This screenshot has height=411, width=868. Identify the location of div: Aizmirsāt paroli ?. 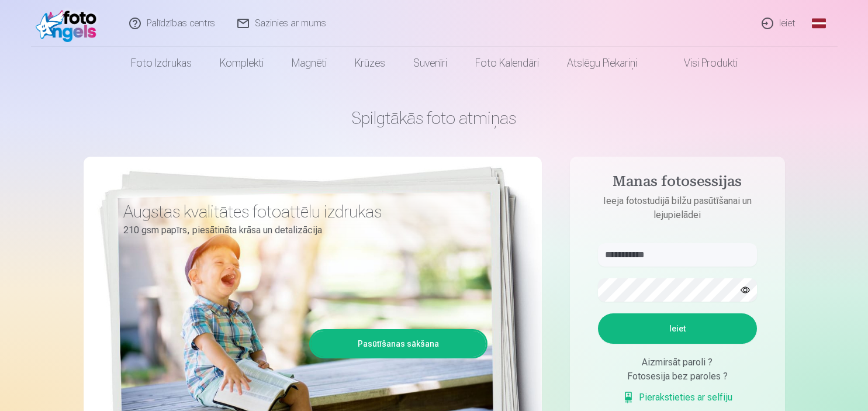
(678, 362).